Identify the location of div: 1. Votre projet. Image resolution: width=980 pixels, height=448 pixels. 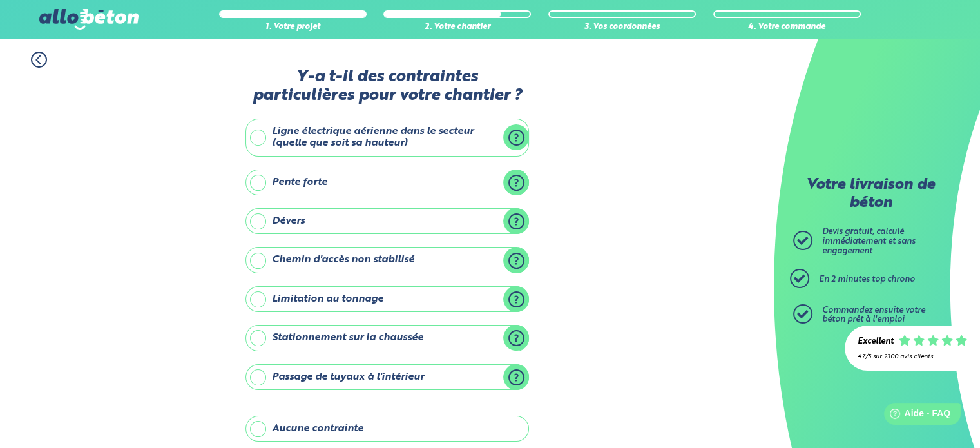
(292, 27).